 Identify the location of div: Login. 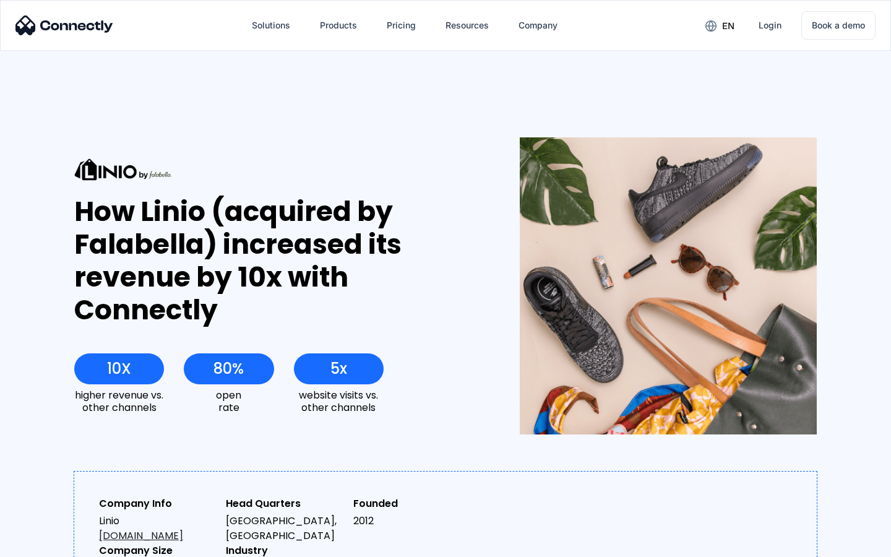
(770, 25).